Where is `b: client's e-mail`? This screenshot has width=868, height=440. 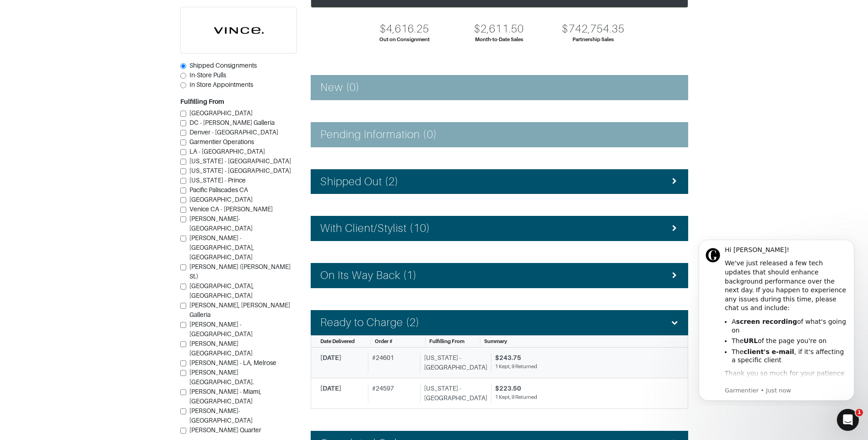
b: client's e-mail is located at coordinates (83, 120).